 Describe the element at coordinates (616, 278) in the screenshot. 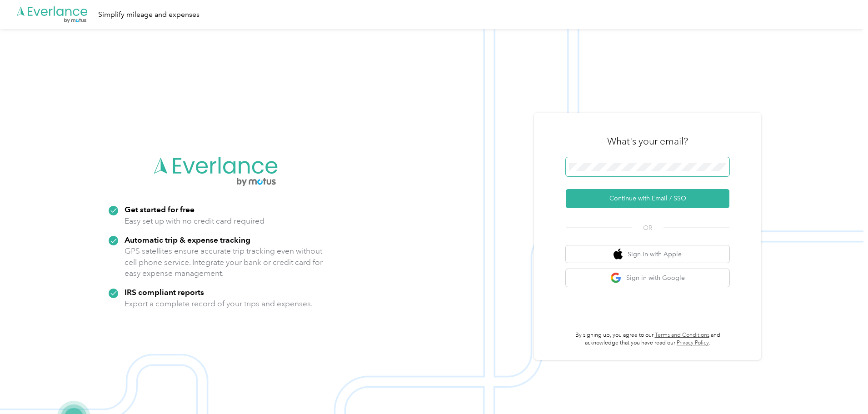

I see `img: google logo` at that location.